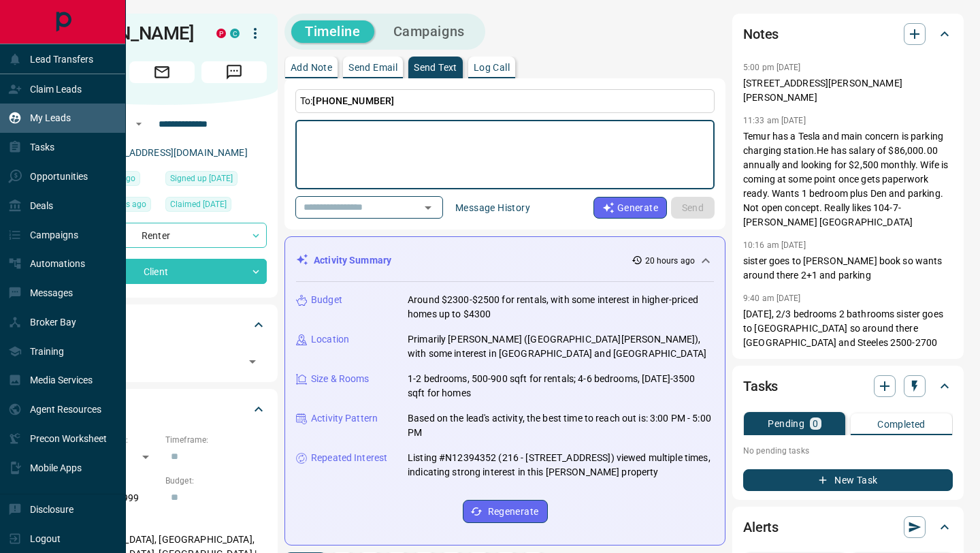 The image size is (980, 553). I want to click on p: No pending tasks, so click(847, 451).